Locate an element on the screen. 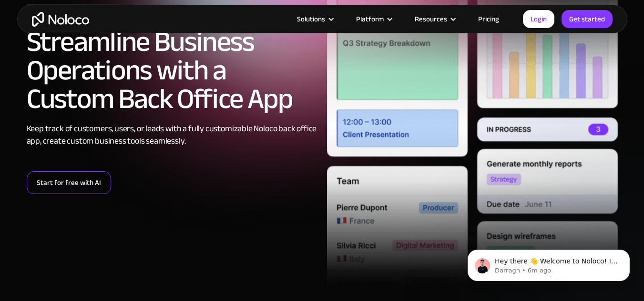  a: Get started is located at coordinates (587, 19).